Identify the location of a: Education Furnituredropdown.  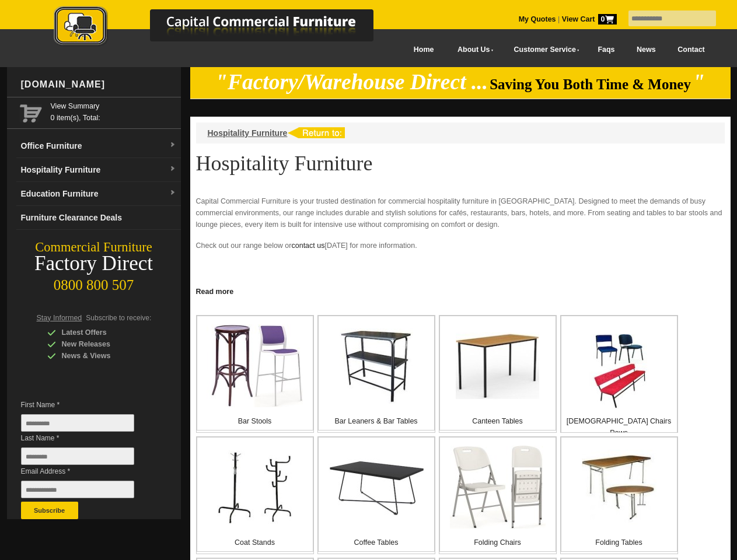
(99, 194).